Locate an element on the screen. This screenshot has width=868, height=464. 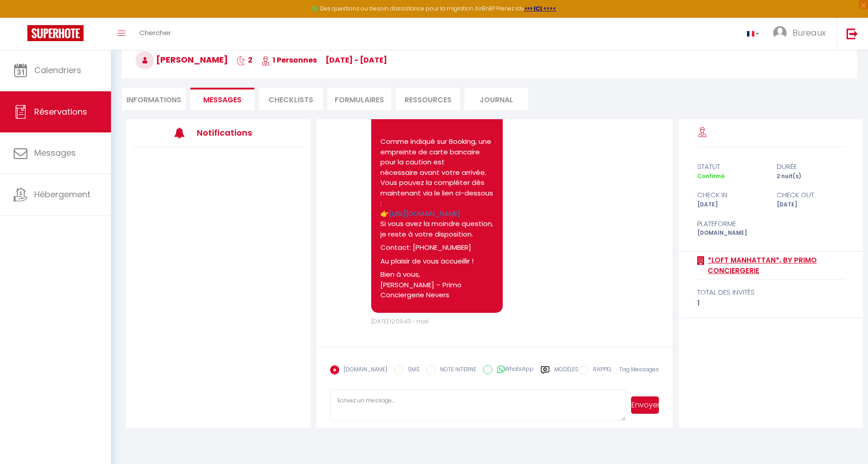
li: Informations is located at coordinates (154, 99).